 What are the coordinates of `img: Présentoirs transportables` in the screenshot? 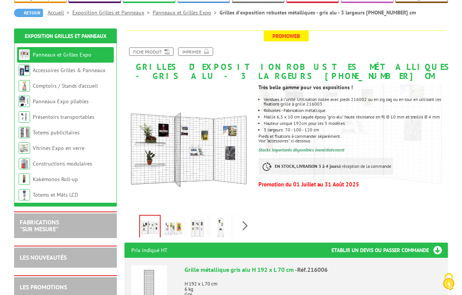 It's located at (24, 117).